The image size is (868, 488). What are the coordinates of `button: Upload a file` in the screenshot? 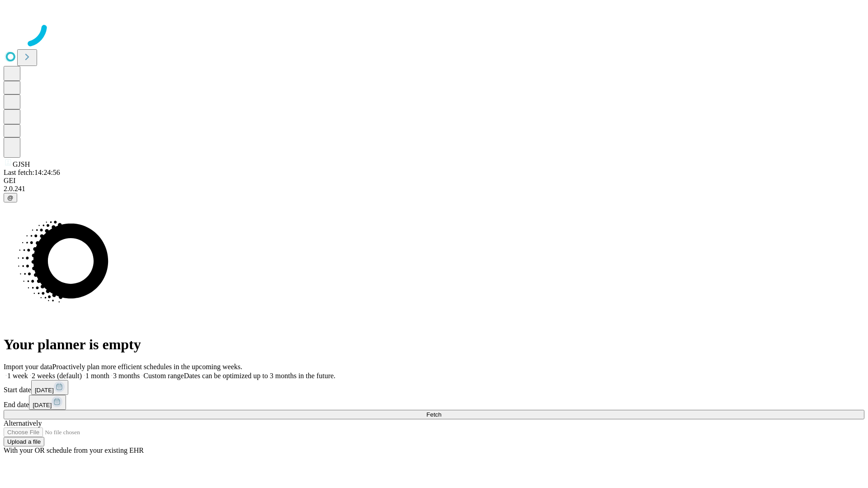 It's located at (24, 441).